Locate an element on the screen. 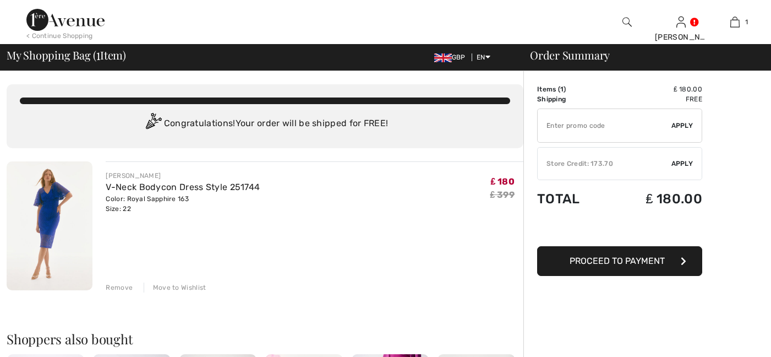 This screenshot has height=357, width=771. span: My Shopping Bag ( Item) is located at coordinates (66, 55).